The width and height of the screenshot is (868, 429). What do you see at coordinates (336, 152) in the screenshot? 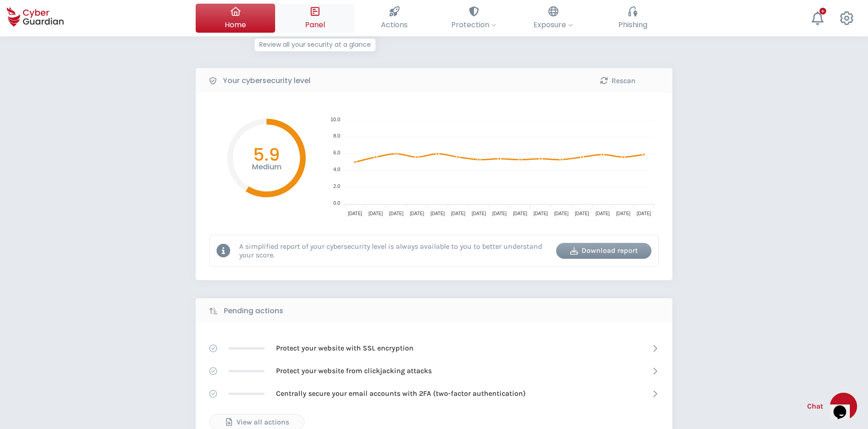
I see `tspan: 6.0` at bounding box center [336, 152].